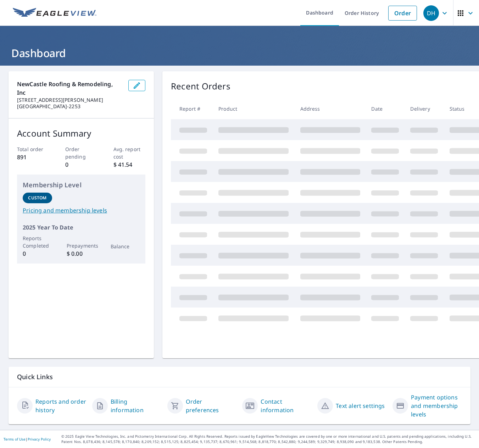 The width and height of the screenshot is (479, 448). I want to click on a: Pricing and membership levels, so click(81, 210).